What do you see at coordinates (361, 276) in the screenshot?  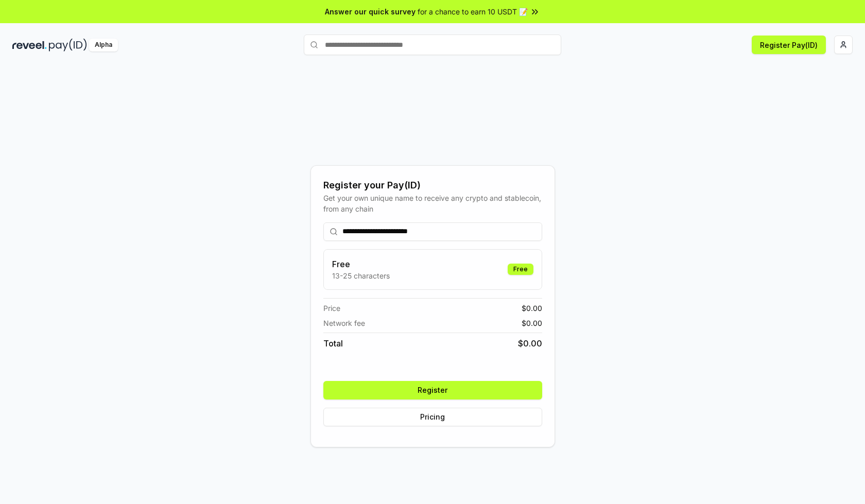 I see `p: 13-25 characters` at bounding box center [361, 276].